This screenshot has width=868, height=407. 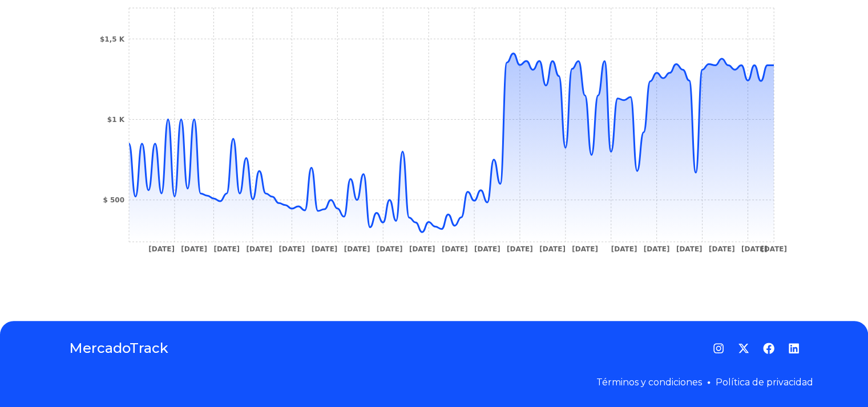 I want to click on tspan: $ 500, so click(x=114, y=200).